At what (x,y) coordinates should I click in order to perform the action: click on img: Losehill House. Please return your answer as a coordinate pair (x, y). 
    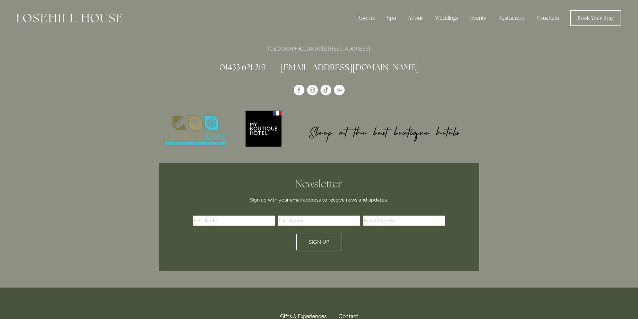
    Looking at the image, I should click on (69, 18).